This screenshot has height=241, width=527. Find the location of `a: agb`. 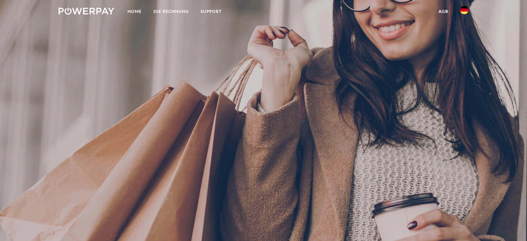

a: agb is located at coordinates (444, 11).